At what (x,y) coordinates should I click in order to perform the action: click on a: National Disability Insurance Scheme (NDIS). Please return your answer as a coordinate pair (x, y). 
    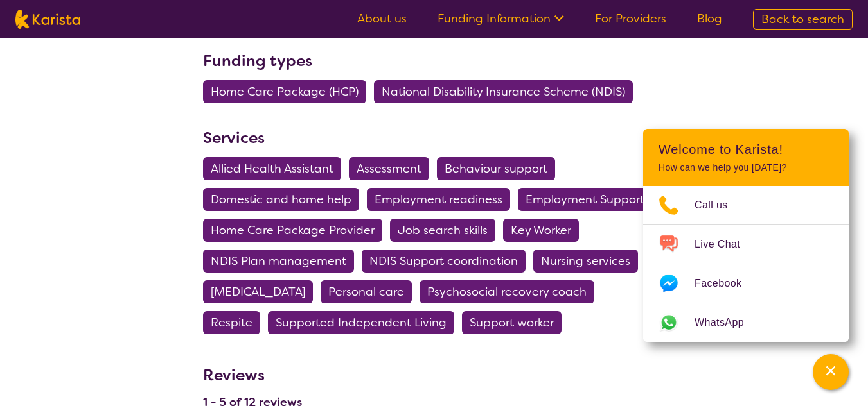
    Looking at the image, I should click on (507, 92).